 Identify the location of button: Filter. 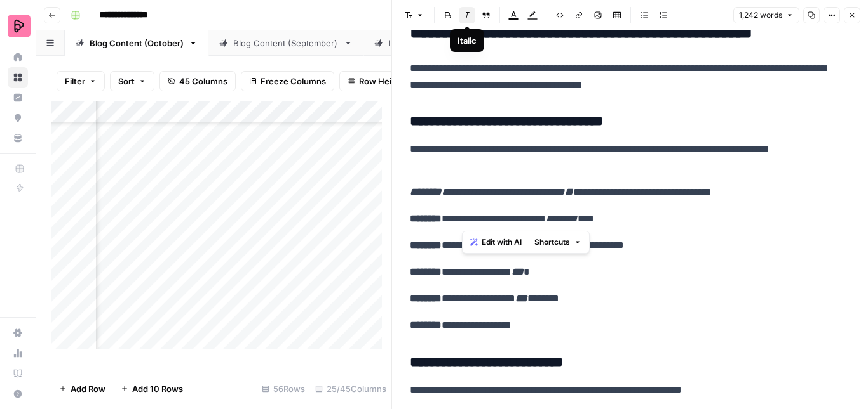
(81, 81).